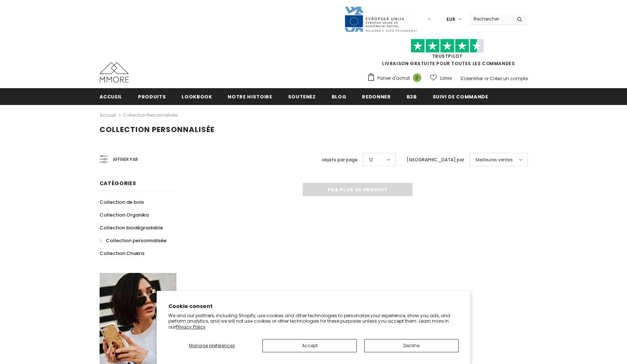  I want to click on button: Accept, so click(310, 346).